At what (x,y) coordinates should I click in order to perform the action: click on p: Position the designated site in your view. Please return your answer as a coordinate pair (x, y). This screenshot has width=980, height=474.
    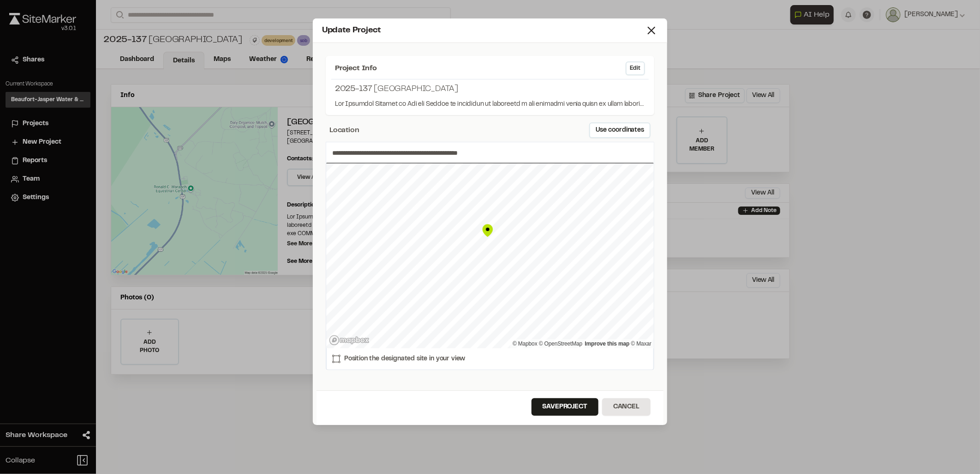
    Looking at the image, I should click on (398, 359).